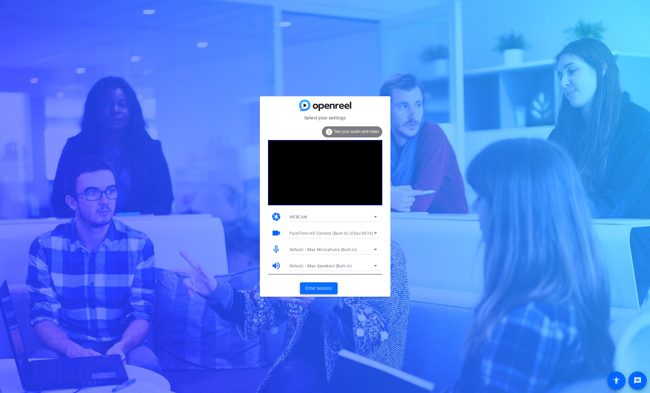 The width and height of the screenshot is (650, 393). What do you see at coordinates (276, 266) in the screenshot?
I see `mat-icon: volume_up` at bounding box center [276, 266].